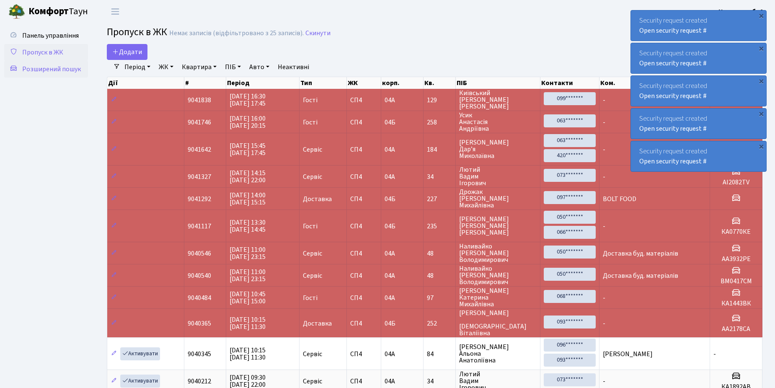  What do you see at coordinates (199, 226) in the screenshot?
I see `span: 9041117` at bounding box center [199, 226].